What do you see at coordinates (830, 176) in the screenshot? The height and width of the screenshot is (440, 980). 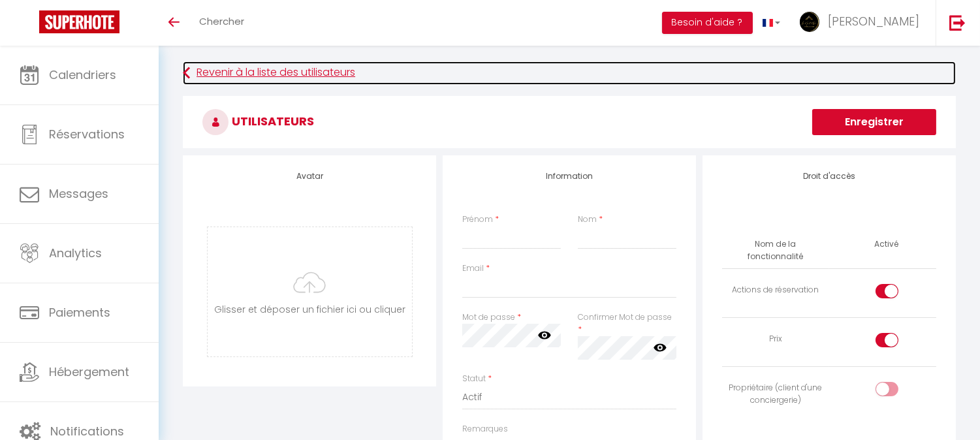 I see `h4: Droit d'accès` at bounding box center [830, 176].